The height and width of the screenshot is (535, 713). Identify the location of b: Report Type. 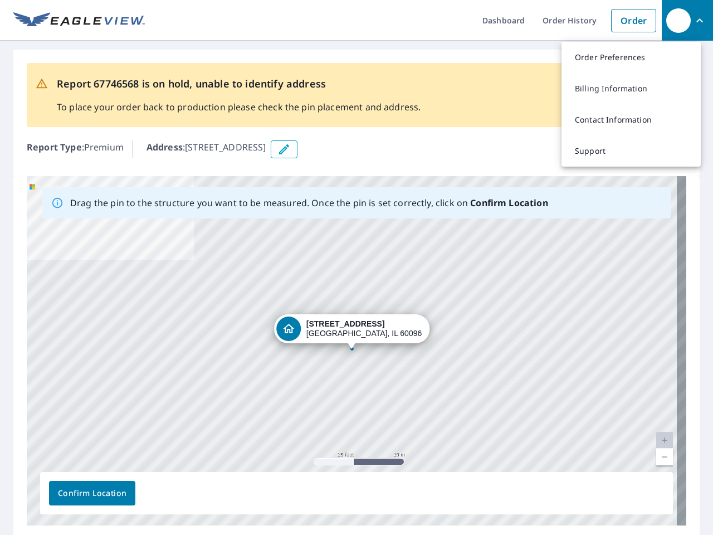
(54, 147).